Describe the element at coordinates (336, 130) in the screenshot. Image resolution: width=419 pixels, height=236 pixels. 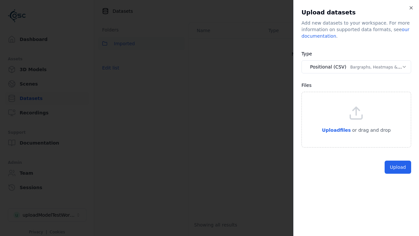
I see `span: Upload files` at that location.